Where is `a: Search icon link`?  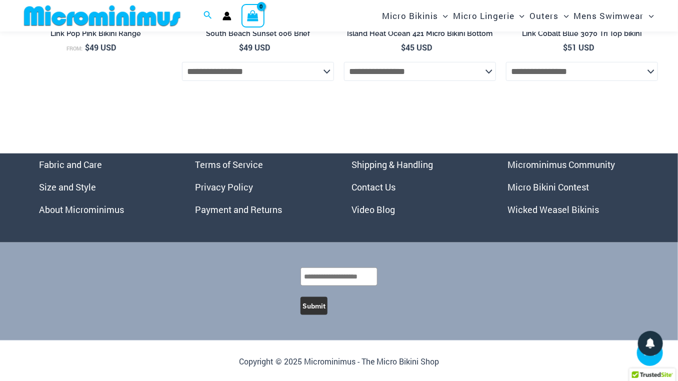 a: Search icon link is located at coordinates (208, 16).